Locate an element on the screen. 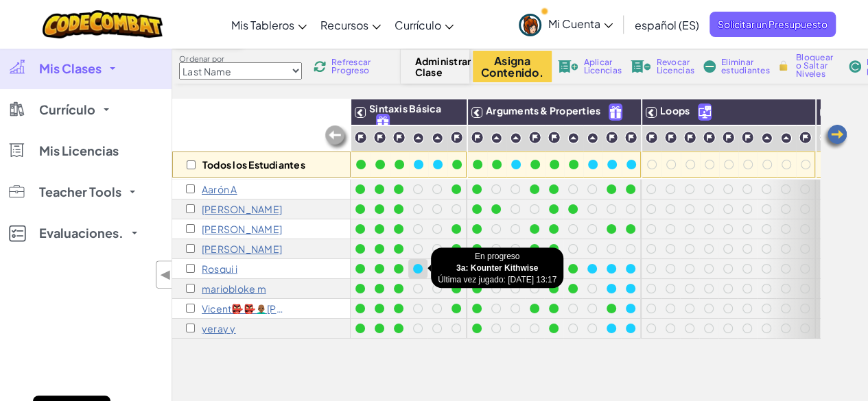 This screenshot has width=868, height=401. img: IconUnlockWithCall.svg is located at coordinates (705, 112).